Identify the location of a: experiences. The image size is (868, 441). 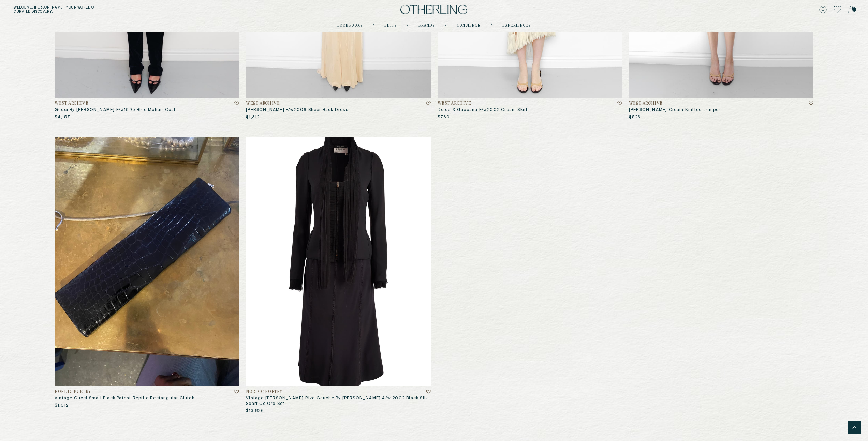
(516, 26).